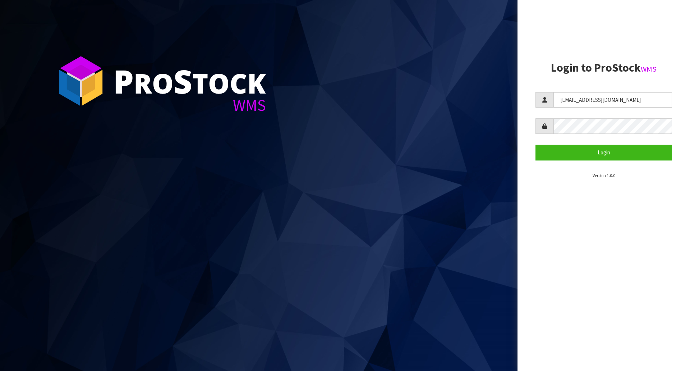 This screenshot has height=371, width=690. I want to click on input: Username, so click(613, 100).